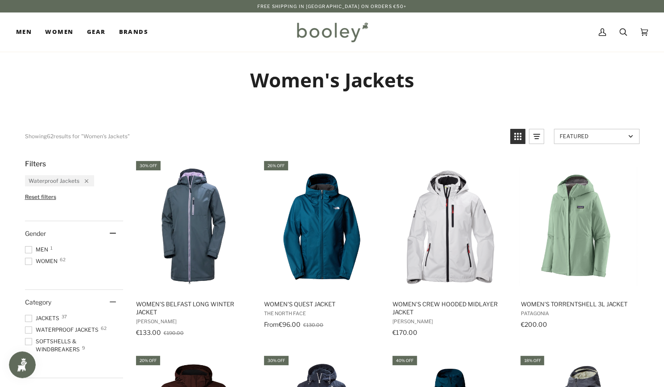 This screenshot has width=664, height=387. Describe the element at coordinates (59, 32) in the screenshot. I see `div: Women` at that location.